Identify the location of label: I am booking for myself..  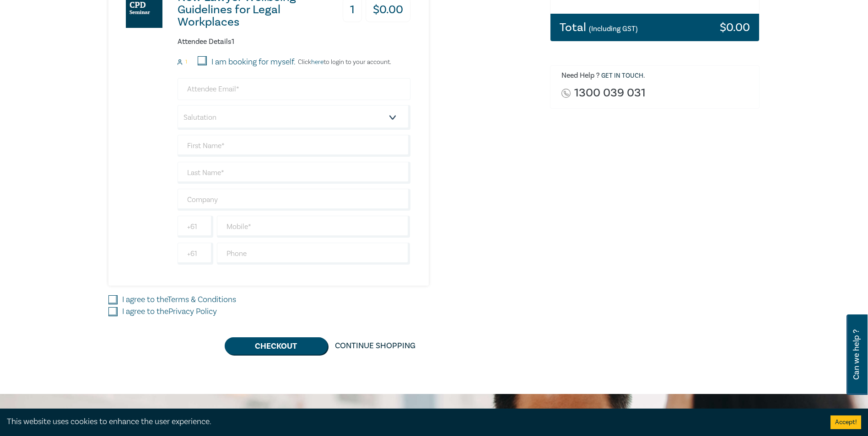
(253, 62).